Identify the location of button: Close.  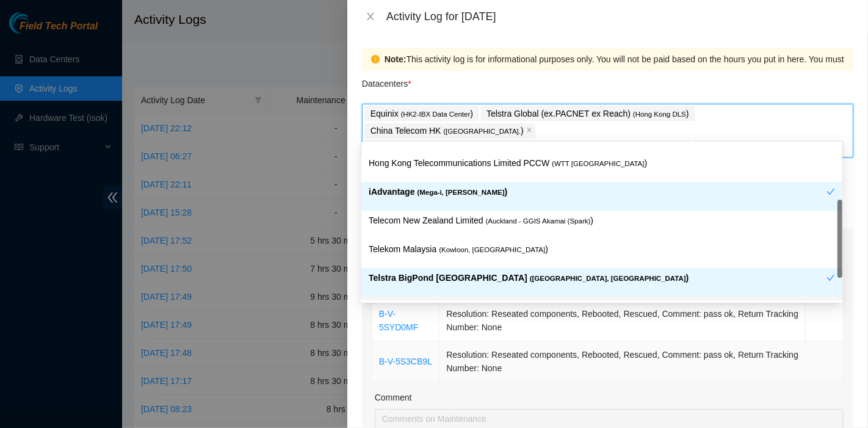
(371, 16).